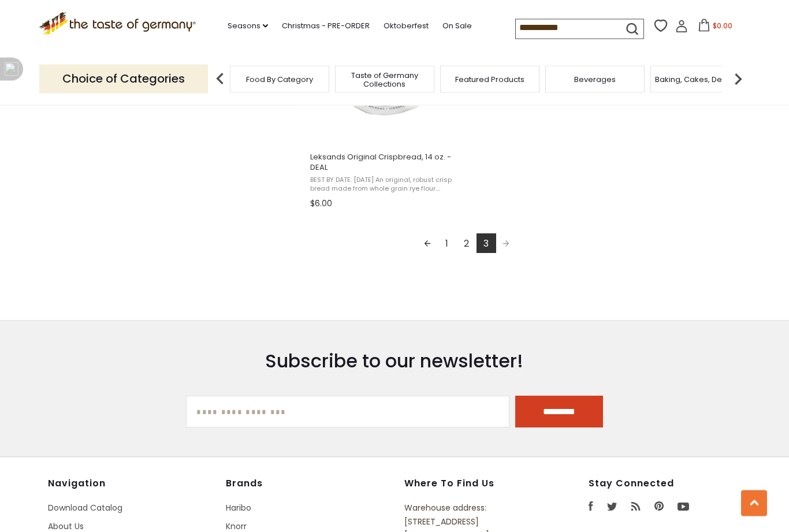 Image resolution: width=789 pixels, height=532 pixels. What do you see at coordinates (490, 79) in the screenshot?
I see `a: Featured Products` at bounding box center [490, 79].